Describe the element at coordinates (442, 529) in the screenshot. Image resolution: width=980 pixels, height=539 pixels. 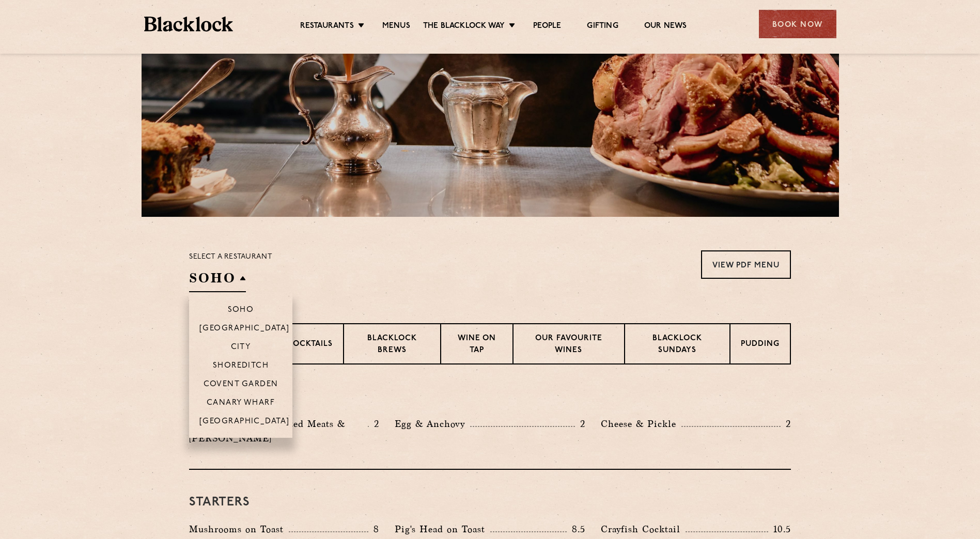
I see `p: Pig's Head on Toast` at that location.